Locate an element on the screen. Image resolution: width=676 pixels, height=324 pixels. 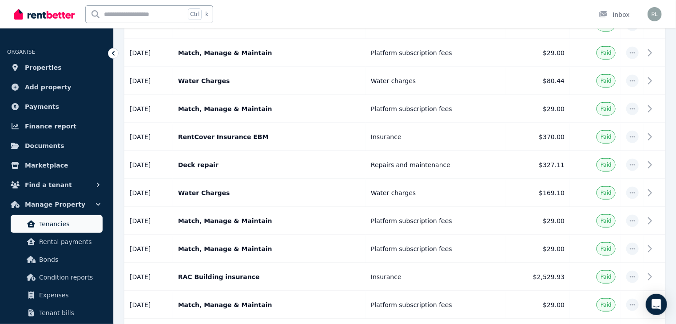
span: Payments is located at coordinates (42, 107).